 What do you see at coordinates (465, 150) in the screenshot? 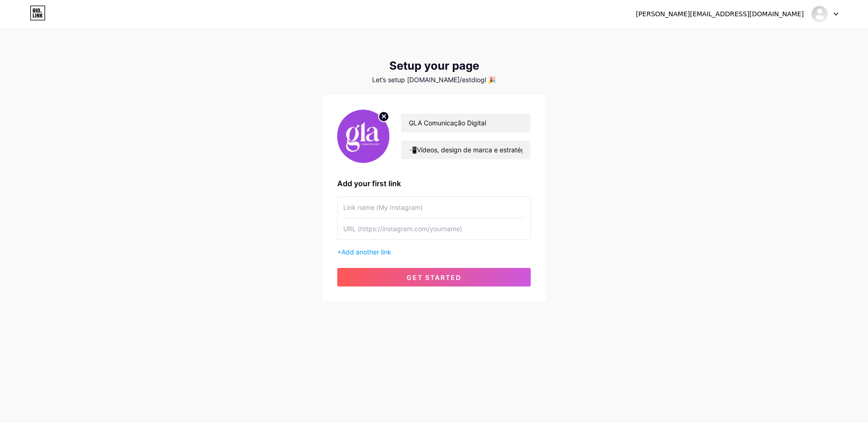
I see `input: bio` at bounding box center [465, 150].